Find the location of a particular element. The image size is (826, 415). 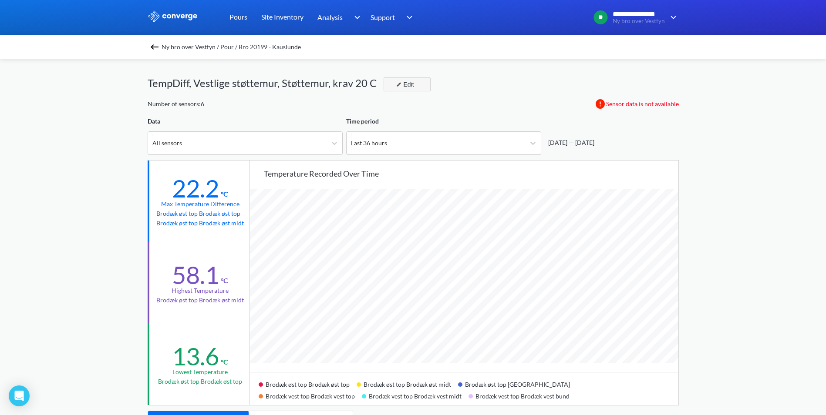

img: logo_ewhite.svg is located at coordinates (173, 16).